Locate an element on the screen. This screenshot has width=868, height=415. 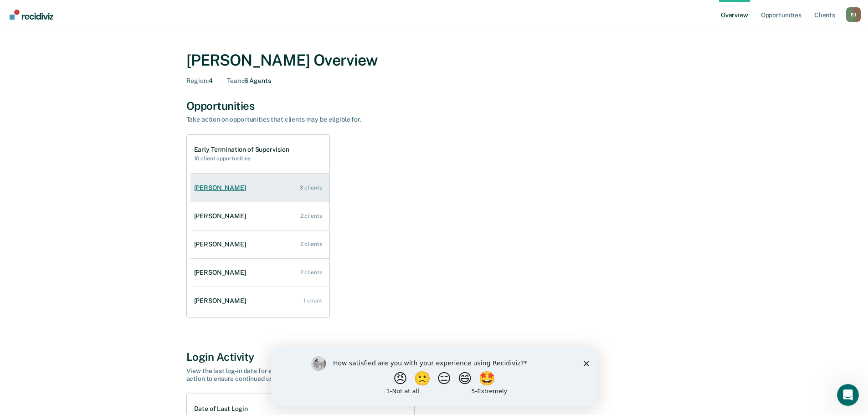
div: 1 client is located at coordinates (312, 301).